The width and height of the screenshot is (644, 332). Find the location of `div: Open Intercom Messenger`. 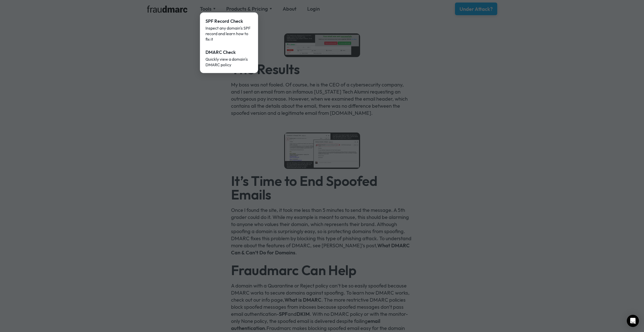

div: Open Intercom Messenger is located at coordinates (633, 321).